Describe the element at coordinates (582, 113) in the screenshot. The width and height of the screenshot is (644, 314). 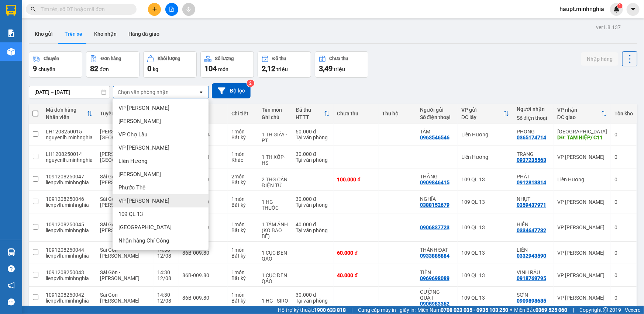
I see `th: Toggle SortBy` at that location.